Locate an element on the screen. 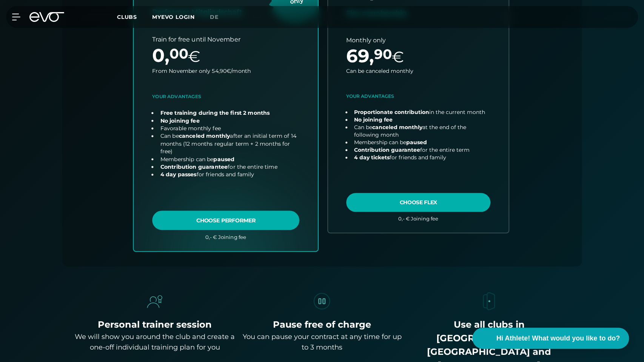 Image resolution: width=644 pixels, height=362 pixels. div: We will show you around the club and create a one-off individual training plan for you is located at coordinates (155, 342).